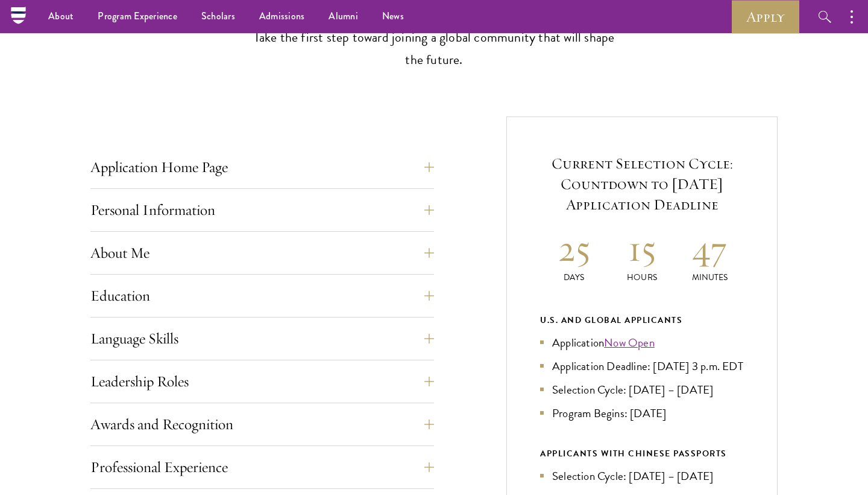 The image size is (868, 495). I want to click on button: Education, so click(262, 296).